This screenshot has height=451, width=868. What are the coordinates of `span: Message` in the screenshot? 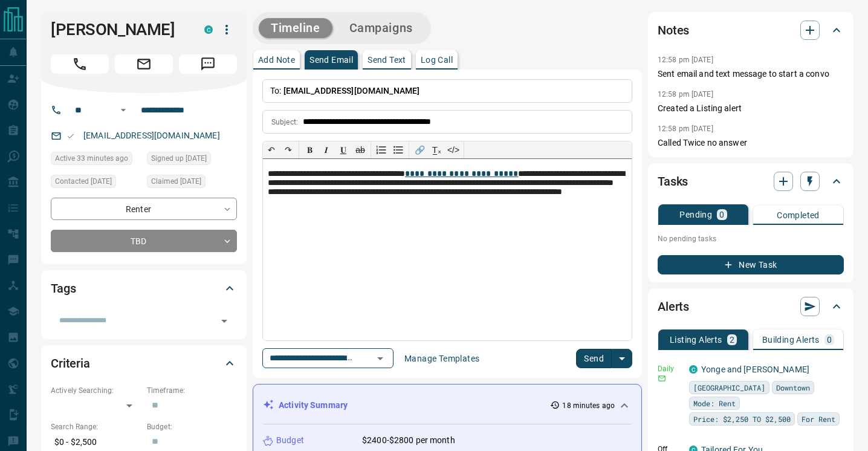 It's located at (208, 64).